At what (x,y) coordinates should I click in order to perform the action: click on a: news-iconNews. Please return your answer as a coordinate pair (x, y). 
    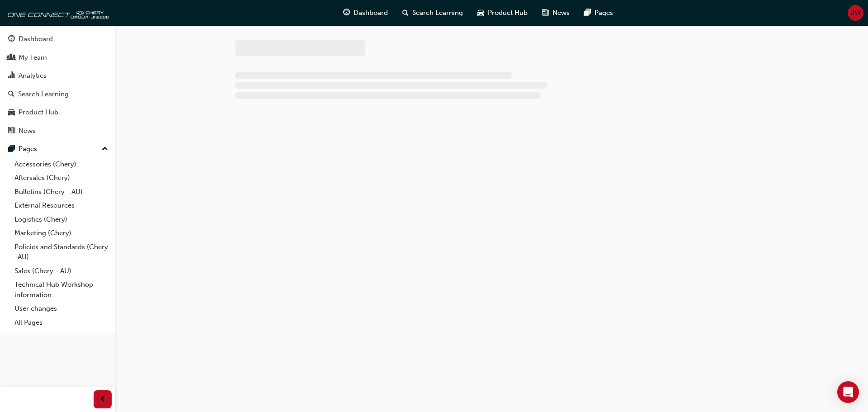
    Looking at the image, I should click on (555, 13).